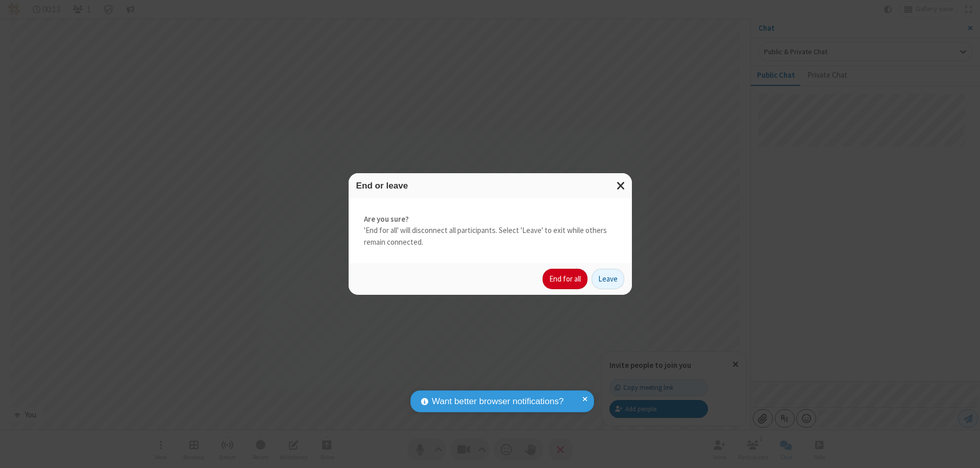  What do you see at coordinates (490, 231) in the screenshot?
I see `div: 'End for all' will disconnect all participants. Select 'Leave' to exit while others remain connec...` at bounding box center [490, 231].